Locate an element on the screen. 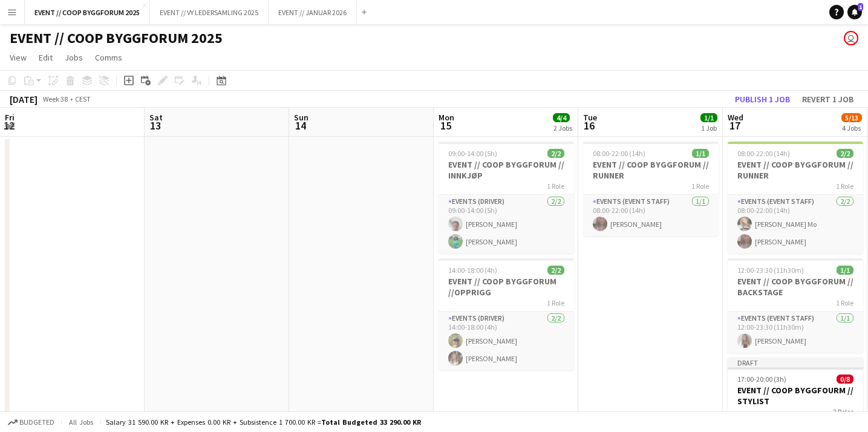  div: Salary 31 590.00 KR + Expenses 0.00 KR + Subsistence 1 700.00 KR = is located at coordinates (263, 422).